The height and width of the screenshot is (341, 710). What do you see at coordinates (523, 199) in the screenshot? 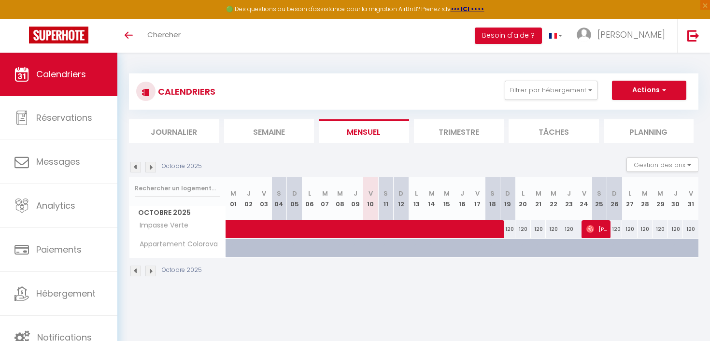
I see `th: 20` at bounding box center [523, 199].